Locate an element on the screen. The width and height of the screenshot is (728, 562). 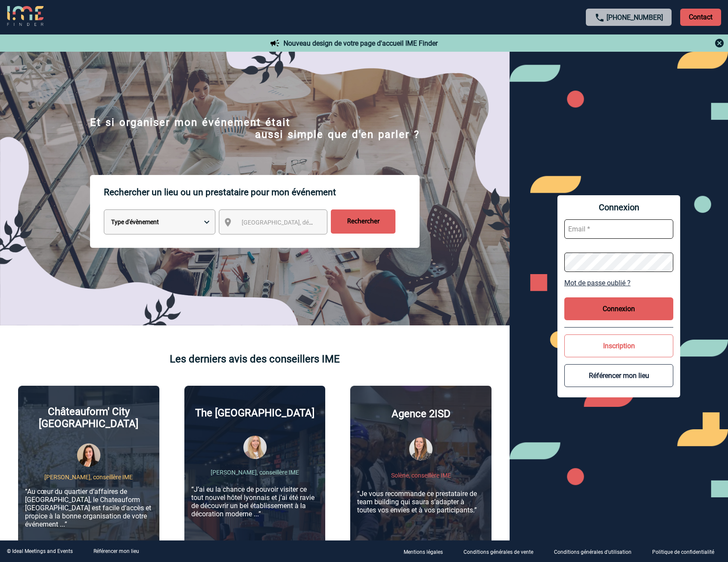
p: Mentions légales is located at coordinates (424, 552).